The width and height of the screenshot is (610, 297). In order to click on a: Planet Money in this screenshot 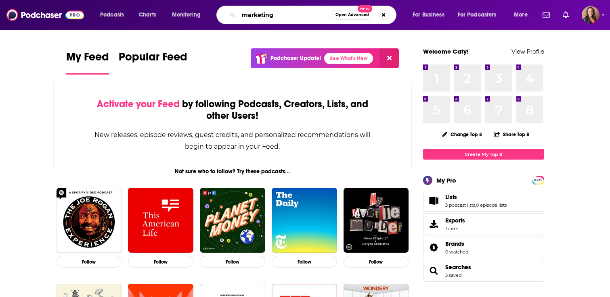, I will do `click(232, 221)`.